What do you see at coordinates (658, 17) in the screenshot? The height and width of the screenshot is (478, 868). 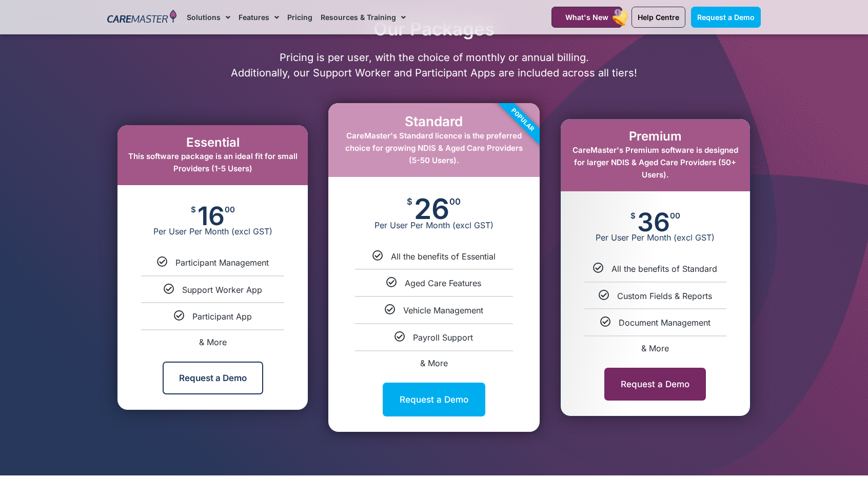 I see `span: Help Centre` at bounding box center [658, 17].